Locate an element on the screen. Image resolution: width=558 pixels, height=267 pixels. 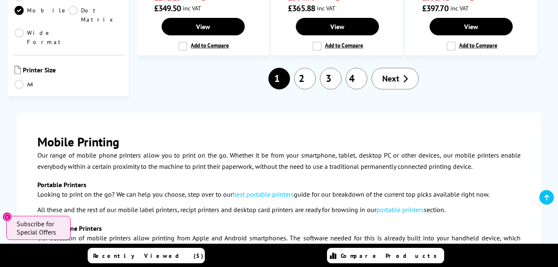
p: Looking to print on the go? We can help you choose, step over to our guide for our breakdown of t... is located at coordinates (279, 194).